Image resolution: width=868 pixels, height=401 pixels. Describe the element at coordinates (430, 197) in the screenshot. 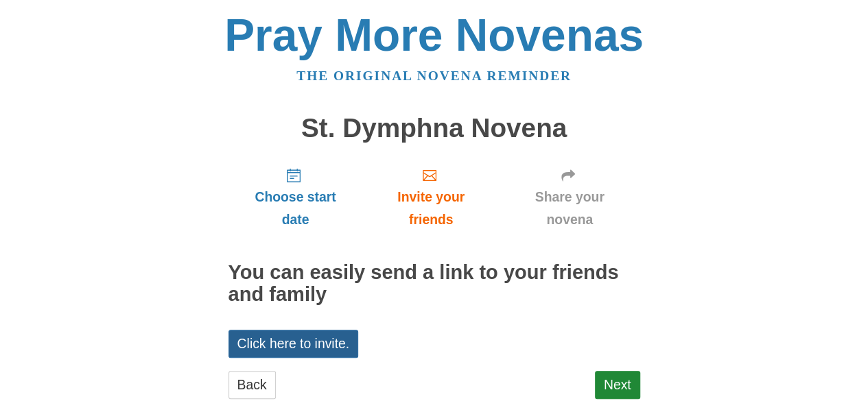

I see `a: Invite your friends` at that location.